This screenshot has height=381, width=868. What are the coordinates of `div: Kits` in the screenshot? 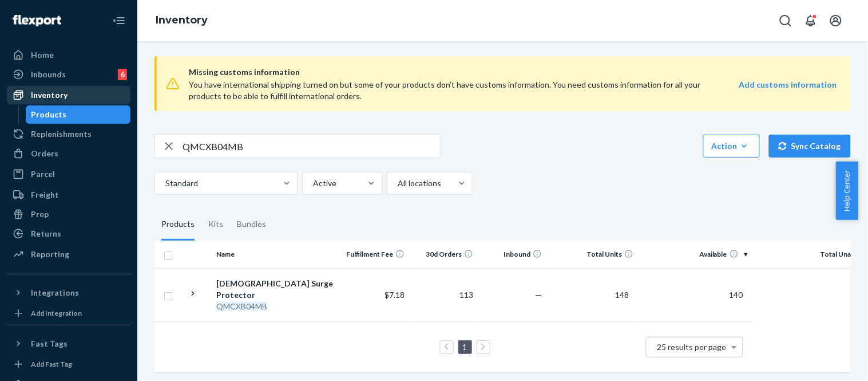 It's located at (216, 225).